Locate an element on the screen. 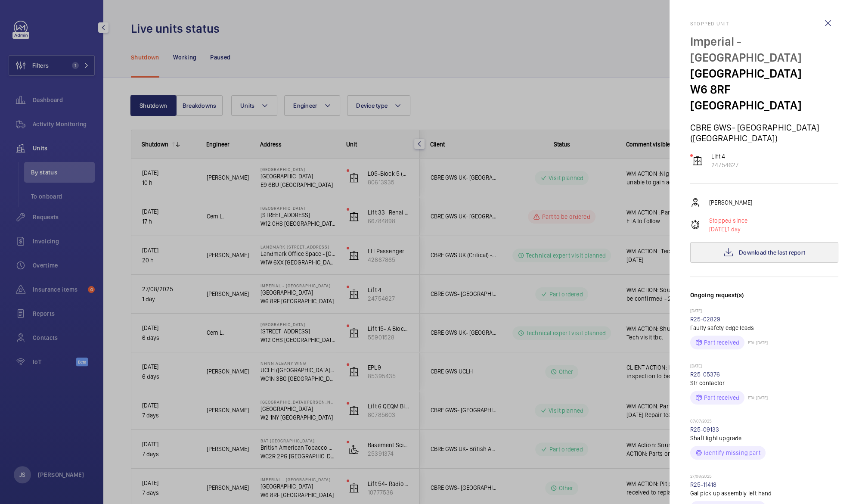 Image resolution: width=859 pixels, height=504 pixels. p: Faulty safety edge leads is located at coordinates (764, 327).